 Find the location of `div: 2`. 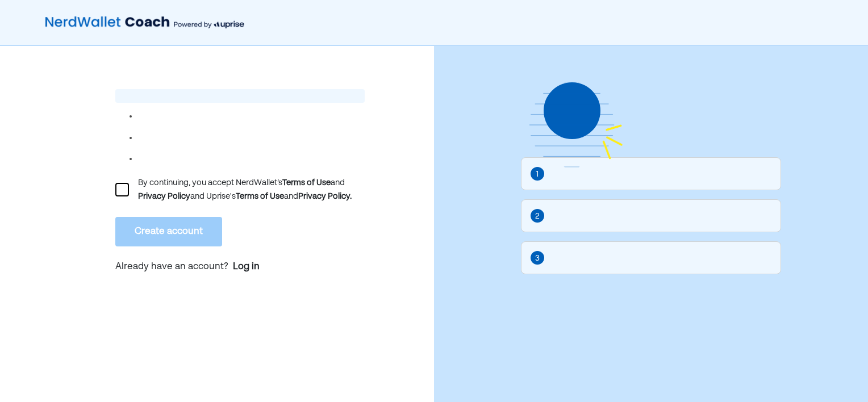

div: 2 is located at coordinates (538, 217).